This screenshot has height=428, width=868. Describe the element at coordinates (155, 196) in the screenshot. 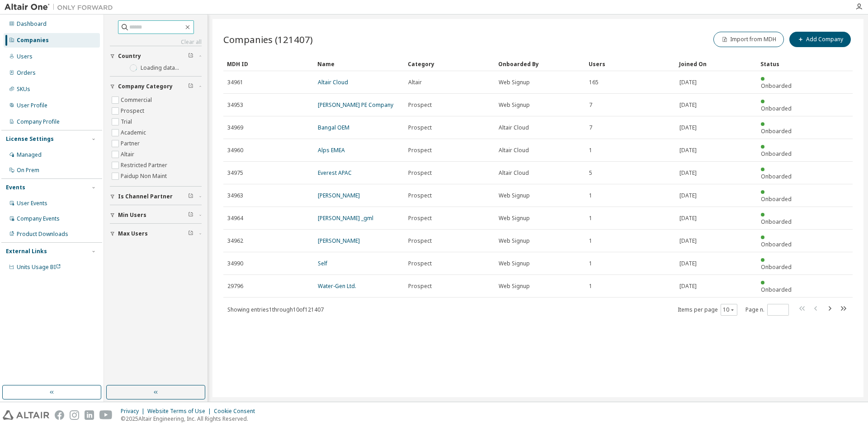

I see `button: Is Channel Partner` at that location.